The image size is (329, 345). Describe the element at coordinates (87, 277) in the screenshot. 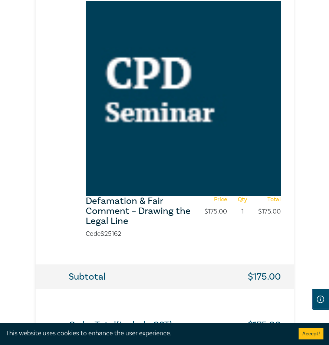

I see `h3: Subtotal` at that location.